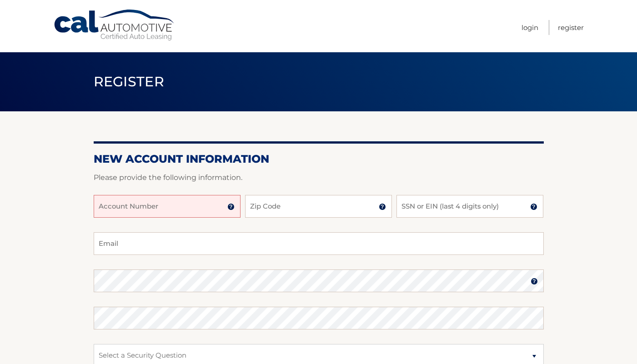 This screenshot has width=637, height=364. I want to click on span: Register, so click(129, 82).